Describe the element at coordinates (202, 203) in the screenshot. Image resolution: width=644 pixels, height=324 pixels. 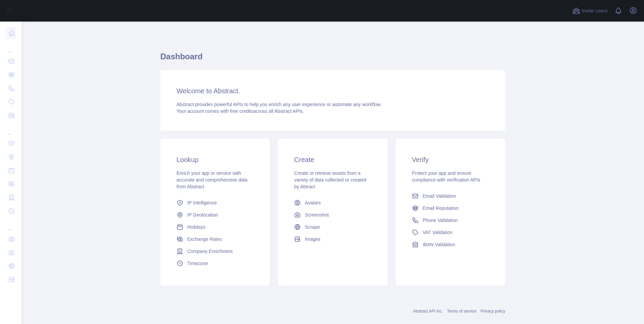
I see `span: IP Intelligence` at that location.